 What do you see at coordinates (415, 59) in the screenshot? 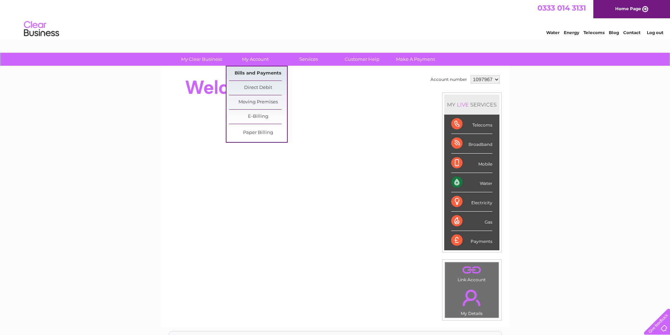
I see `a: Make A Payment` at bounding box center [415, 59].